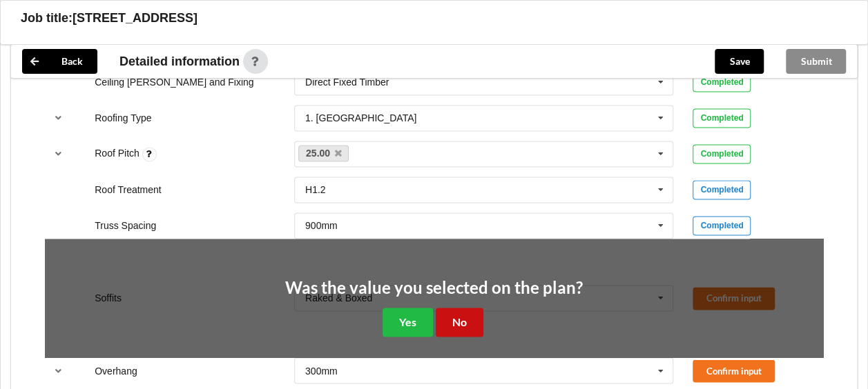 The width and height of the screenshot is (868, 389). What do you see at coordinates (180, 61) in the screenshot?
I see `span: Detailed information` at bounding box center [180, 61].